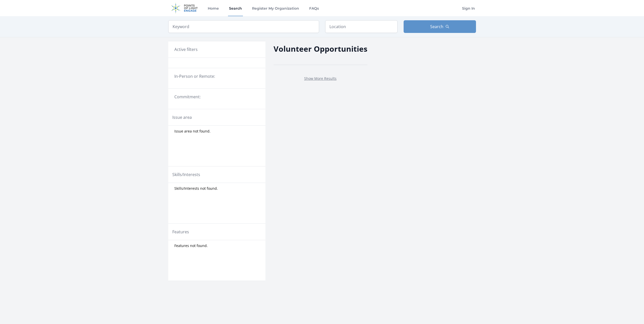  Describe the element at coordinates (217, 76) in the screenshot. I see `legend: In-Person or Remote:` at that location.